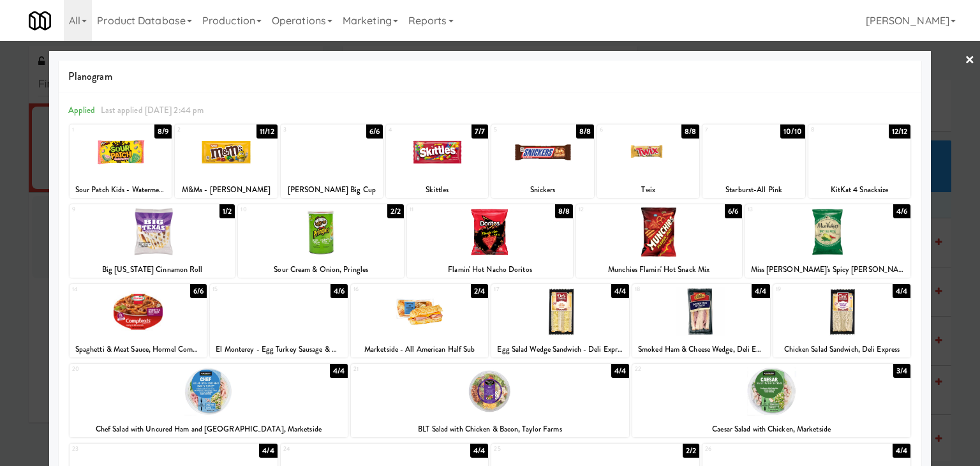 The height and width of the screenshot is (466, 980). Describe the element at coordinates (246, 289) in the screenshot. I see `div: 15` at that location.